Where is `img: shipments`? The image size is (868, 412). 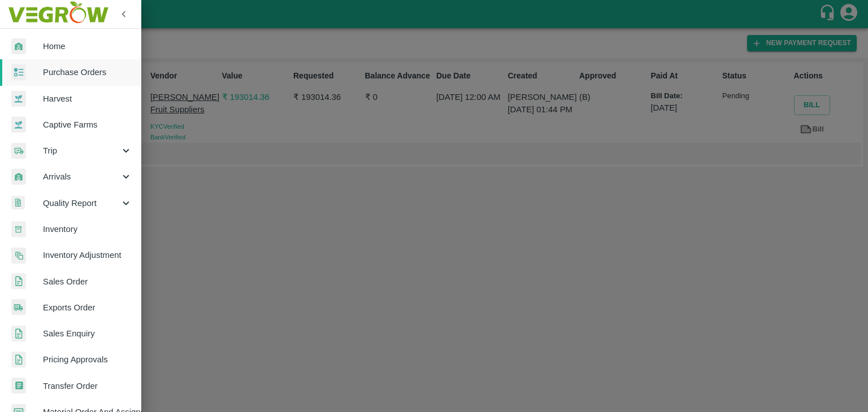 img: shipments is located at coordinates (18, 307).